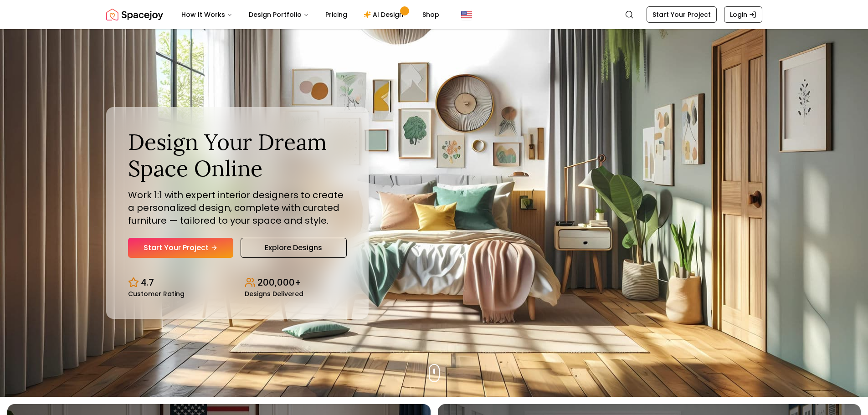  Describe the element at coordinates (207, 15) in the screenshot. I see `button: How It Works` at that location.